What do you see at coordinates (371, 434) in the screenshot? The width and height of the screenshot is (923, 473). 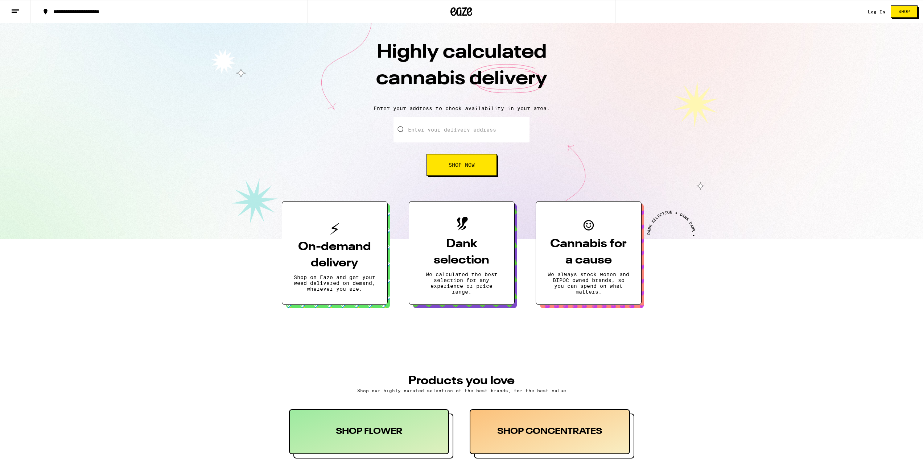 I see `button: SHOP FLOWER` at bounding box center [371, 434].